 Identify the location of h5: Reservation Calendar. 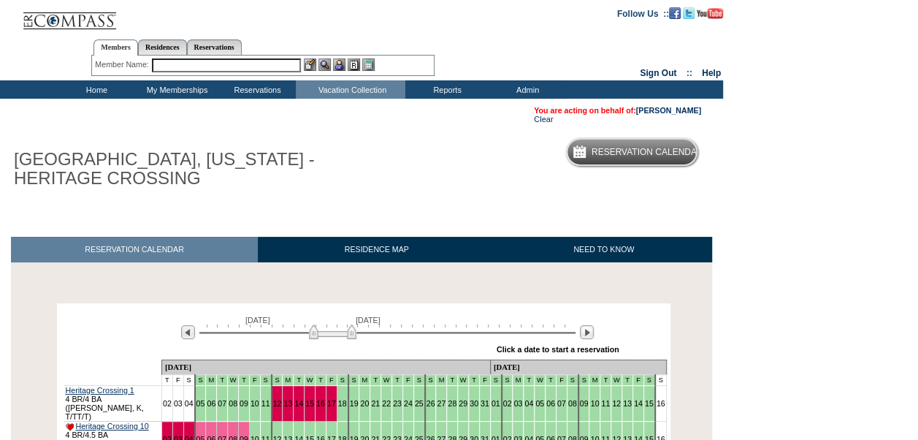
(647, 152).